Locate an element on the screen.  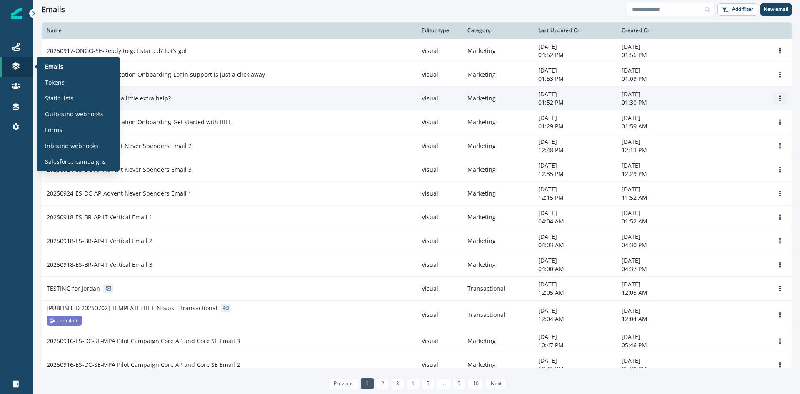
p: New email is located at coordinates (776, 9).